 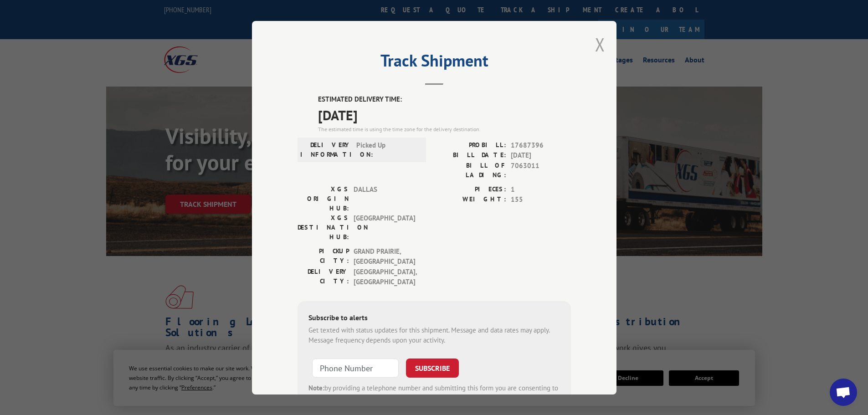 What do you see at coordinates (843, 392) in the screenshot?
I see `div: Open chat` at bounding box center [843, 392].